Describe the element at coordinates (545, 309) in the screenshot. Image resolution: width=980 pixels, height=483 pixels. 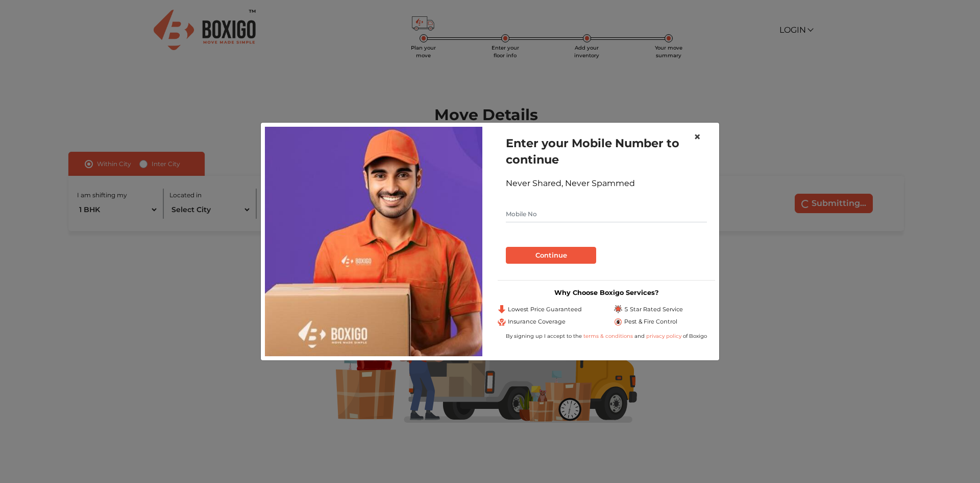
I see `span: Lowest Price Guaranteed` at that location.